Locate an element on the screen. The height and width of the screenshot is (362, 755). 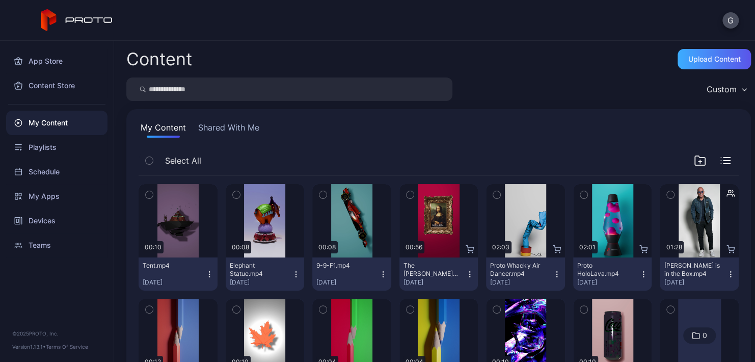
div: 0 is located at coordinates (704, 335).